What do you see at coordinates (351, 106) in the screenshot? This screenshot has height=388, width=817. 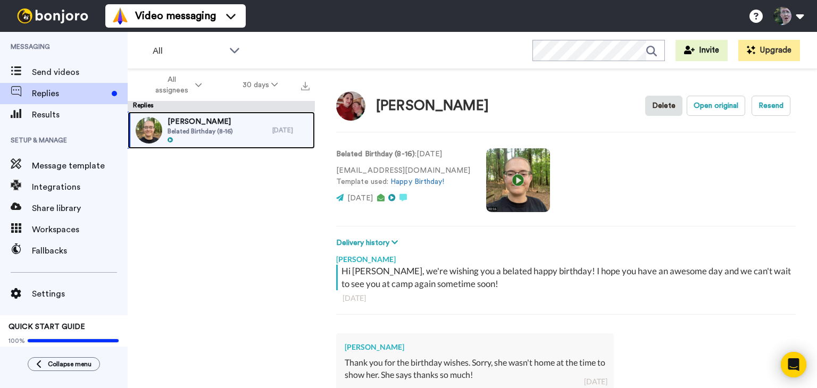 I see `img: Image of Kenzie Terbeek` at bounding box center [351, 106].